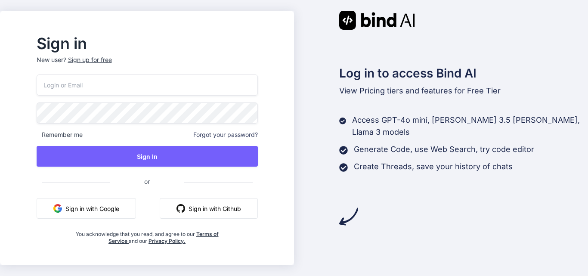 The image size is (588, 276). What do you see at coordinates (209, 208) in the screenshot?
I see `button: Sign in with Github` at bounding box center [209, 208].